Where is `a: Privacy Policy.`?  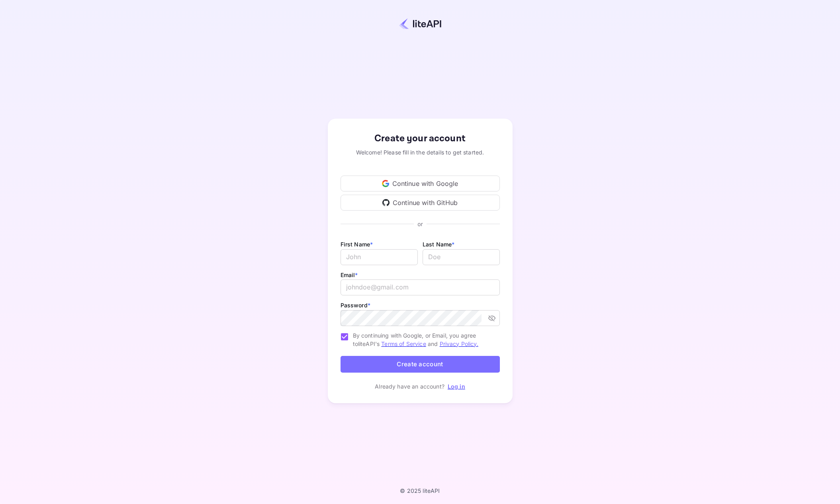 a: Privacy Policy. is located at coordinates (459, 344).